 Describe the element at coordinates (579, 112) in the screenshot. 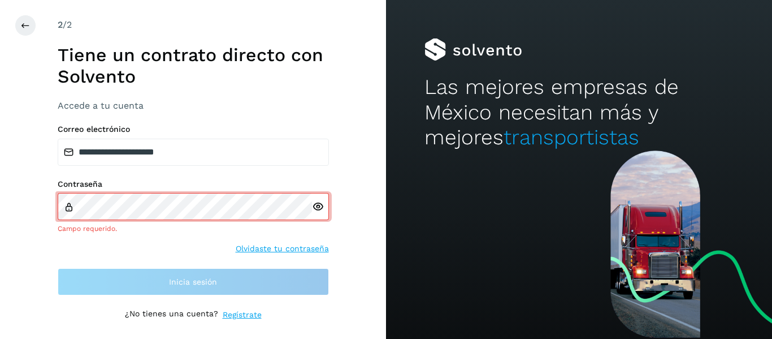

I see `h2: Las mejores empresas de México necesitan más y mejores` at that location.